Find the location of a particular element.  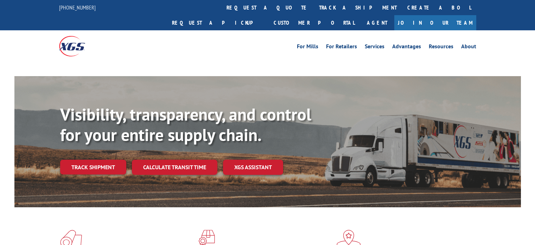

a: About is located at coordinates (469, 48).